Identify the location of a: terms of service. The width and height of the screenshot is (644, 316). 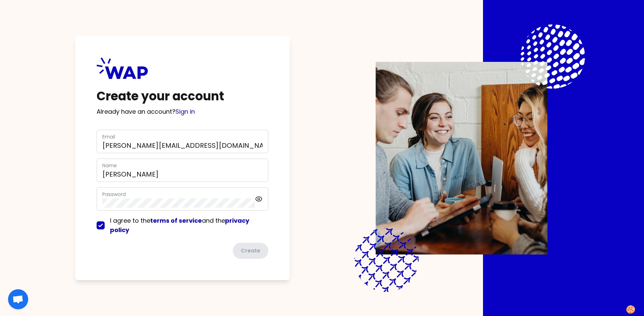
(176, 220).